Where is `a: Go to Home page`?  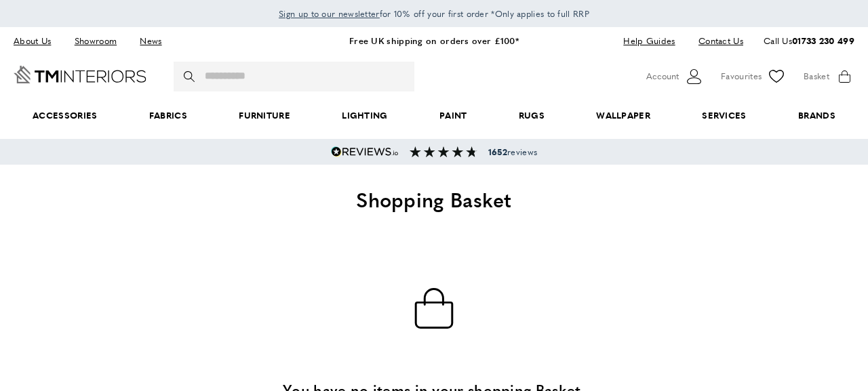 a: Go to Home page is located at coordinates (80, 75).